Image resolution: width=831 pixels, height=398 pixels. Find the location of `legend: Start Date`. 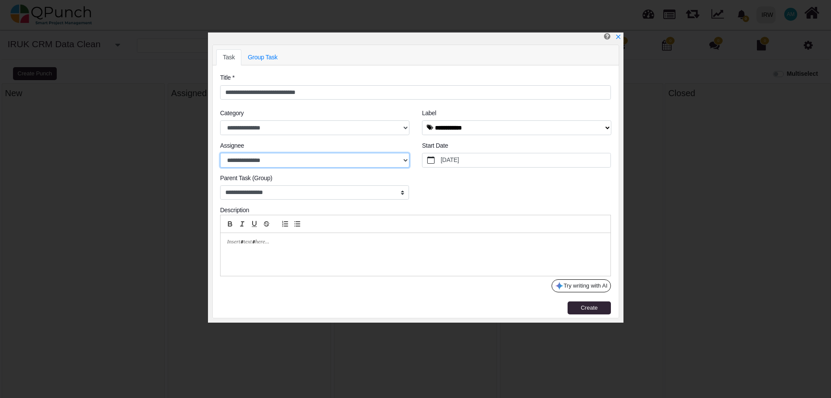

legend: Start Date is located at coordinates (516, 147).